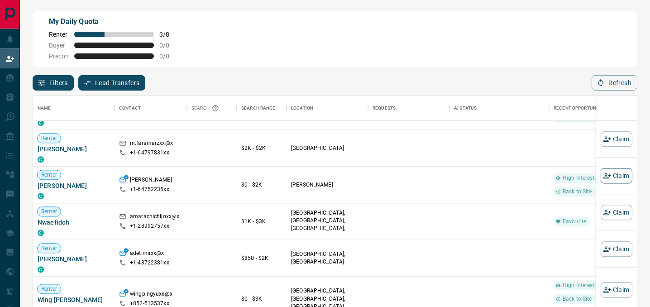 The image size is (650, 307). What do you see at coordinates (149, 226) in the screenshot?
I see `p: +1- 28992757xx` at bounding box center [149, 226].